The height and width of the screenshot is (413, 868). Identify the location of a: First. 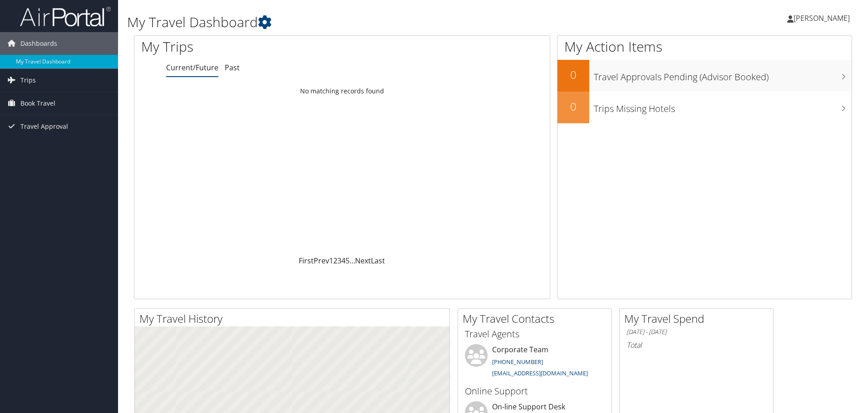
(306, 261).